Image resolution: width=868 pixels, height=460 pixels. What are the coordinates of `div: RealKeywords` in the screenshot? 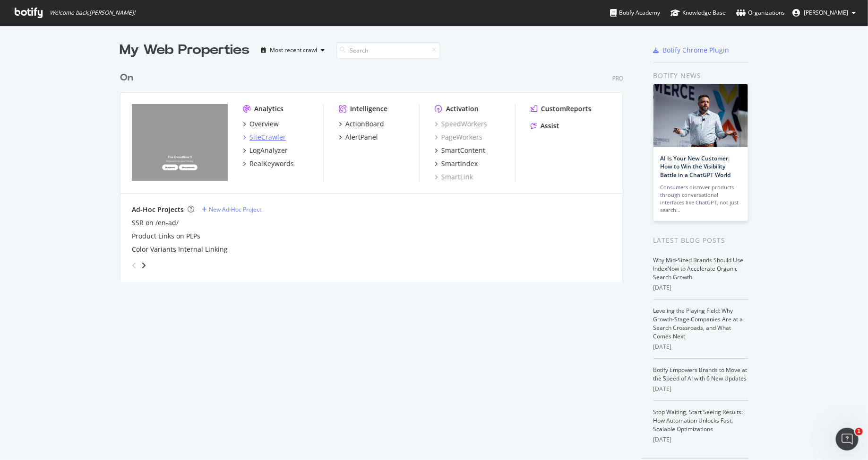 It's located at (272, 164).